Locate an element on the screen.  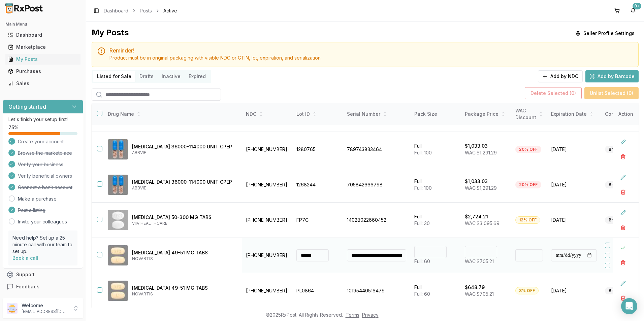
div: 12% OFF is located at coordinates (528, 220).